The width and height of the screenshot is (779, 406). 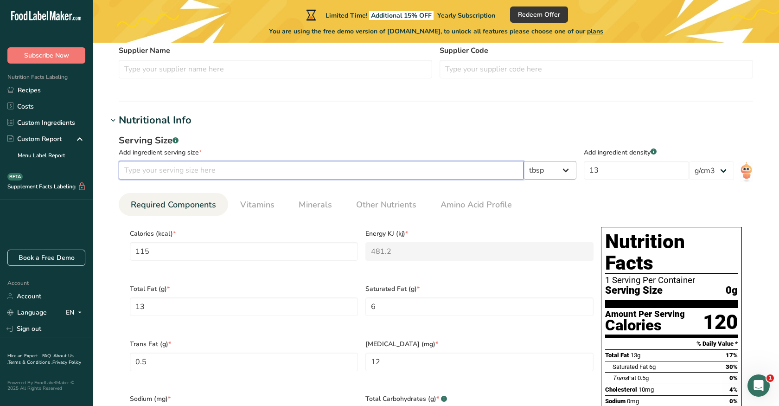 What do you see at coordinates (34, 139) in the screenshot?
I see `div: Custom Report` at bounding box center [34, 139].